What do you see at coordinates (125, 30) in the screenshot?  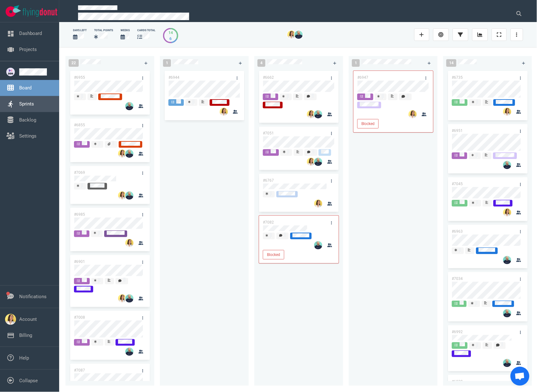 I see `div: Weeks` at bounding box center [125, 30].